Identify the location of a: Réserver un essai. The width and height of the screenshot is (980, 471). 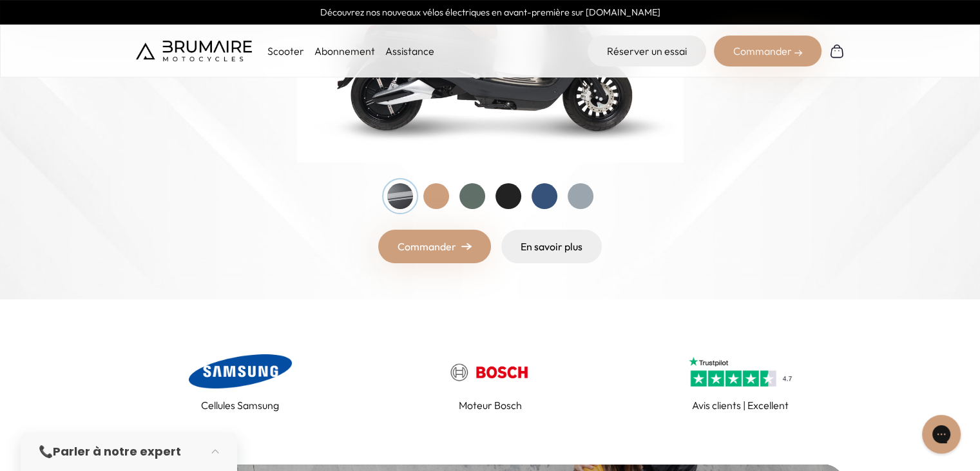
(647, 51).